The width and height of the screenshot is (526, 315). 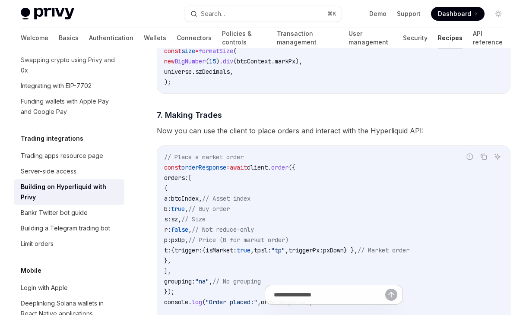 What do you see at coordinates (263, 14) in the screenshot?
I see `button: Search...⌘K` at bounding box center [263, 14].